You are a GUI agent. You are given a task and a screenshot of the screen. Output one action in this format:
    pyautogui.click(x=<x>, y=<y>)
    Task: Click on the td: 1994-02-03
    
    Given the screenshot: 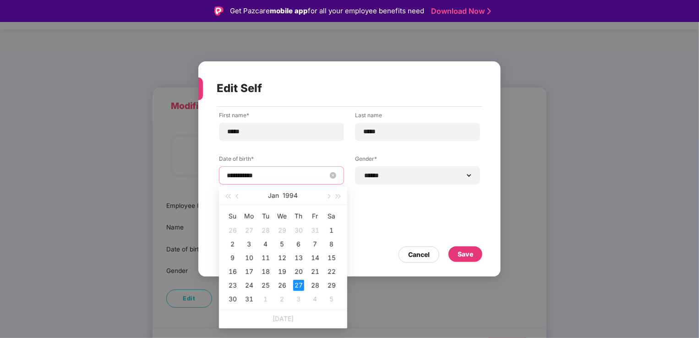 What is the action you would take?
    pyautogui.click(x=298, y=299)
    